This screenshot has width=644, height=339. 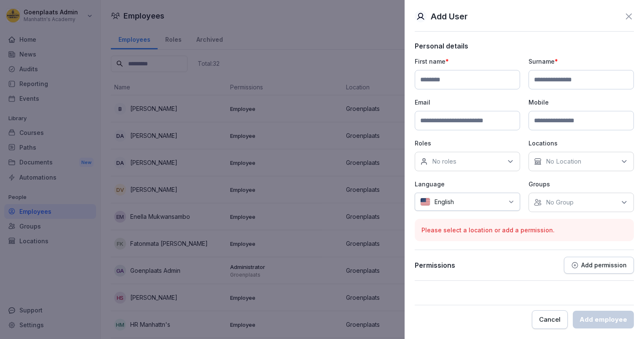 I want to click on p: Mobile, so click(x=581, y=102).